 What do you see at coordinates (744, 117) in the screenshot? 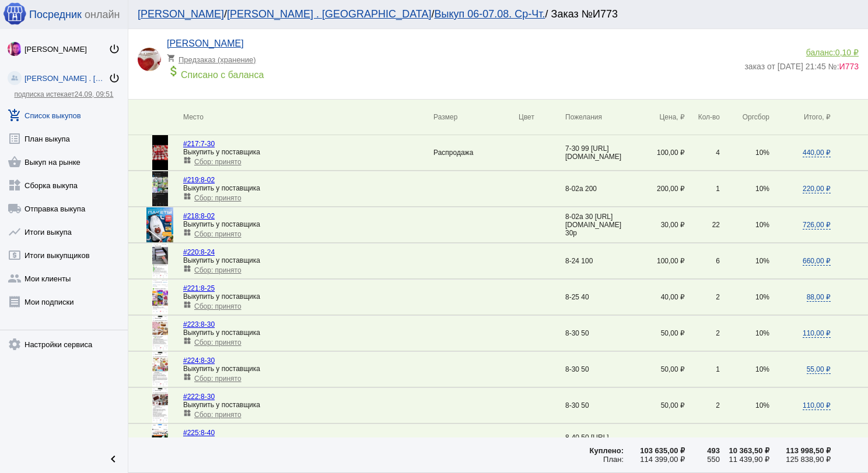
I see `th: Оргсбор` at bounding box center [744, 117].